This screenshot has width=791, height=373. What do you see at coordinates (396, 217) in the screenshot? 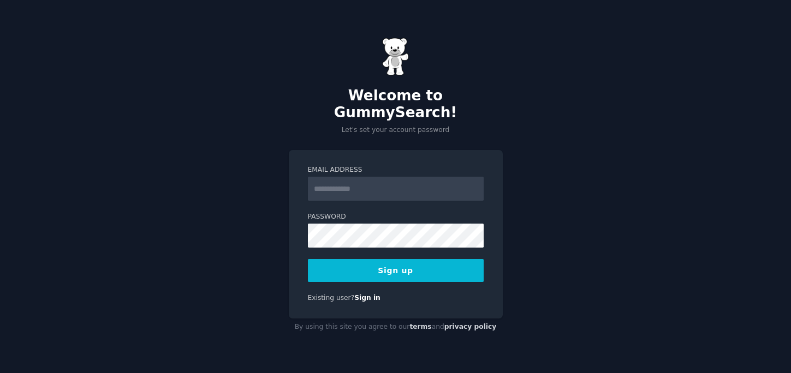
I see `label: Password` at bounding box center [396, 217].